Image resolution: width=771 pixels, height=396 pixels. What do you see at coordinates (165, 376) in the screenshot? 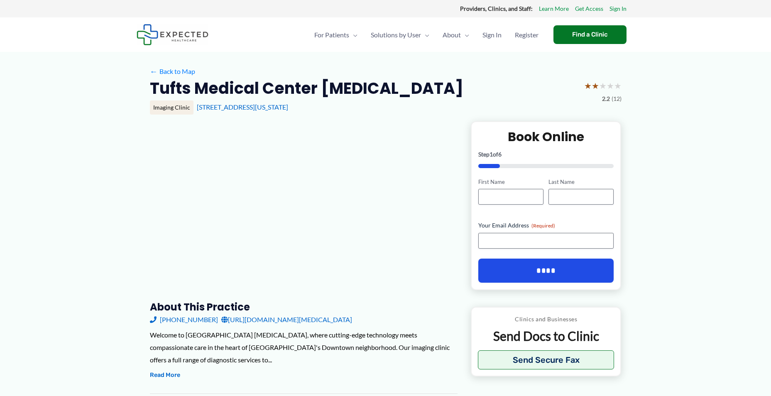
I see `button: Read More` at bounding box center [165, 376].